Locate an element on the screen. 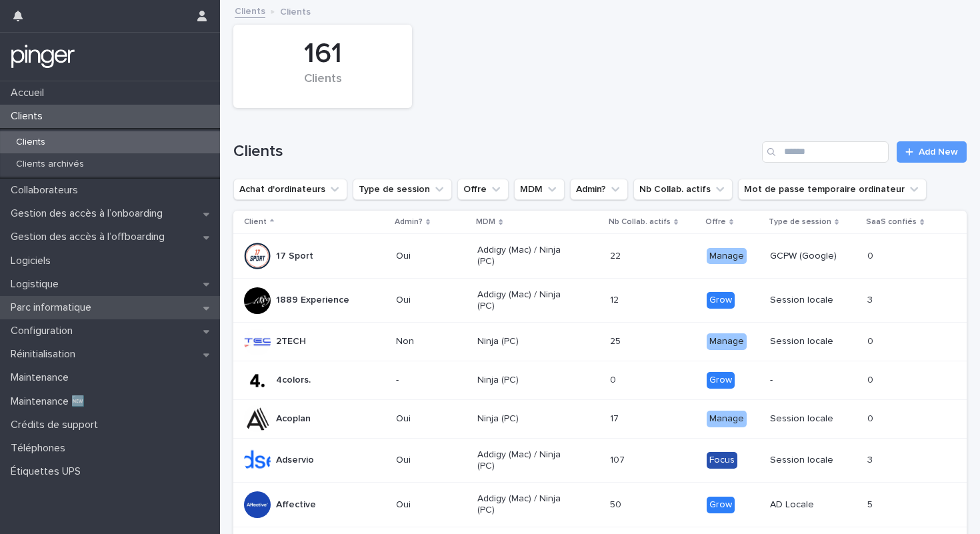 The width and height of the screenshot is (980, 534). p: Non is located at coordinates (431, 341).